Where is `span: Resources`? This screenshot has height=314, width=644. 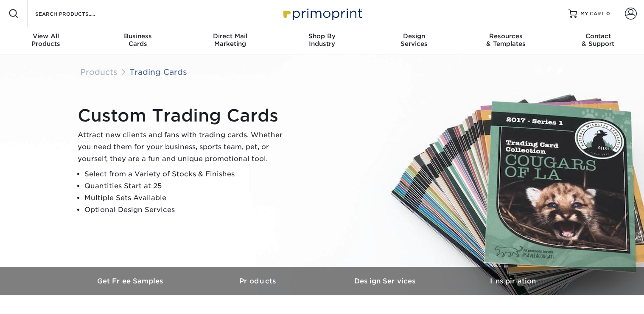 span: Resources is located at coordinates (506, 36).